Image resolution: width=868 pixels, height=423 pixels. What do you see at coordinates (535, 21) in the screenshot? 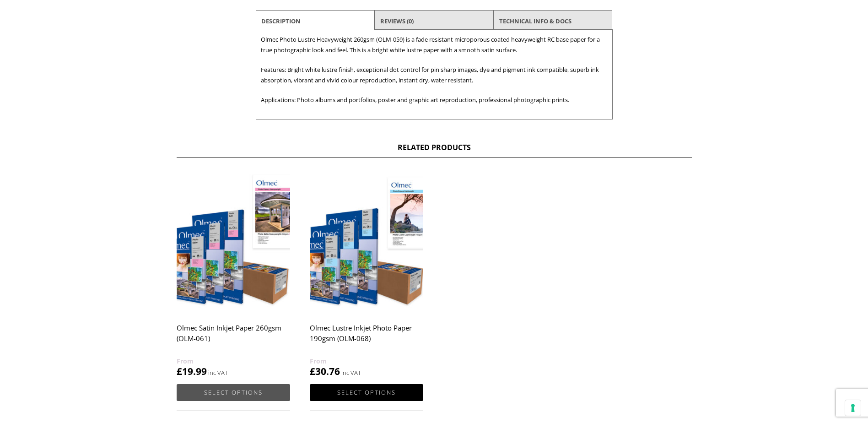
I see `a: TECHNICAL INFO & DOCS` at bounding box center [535, 21].